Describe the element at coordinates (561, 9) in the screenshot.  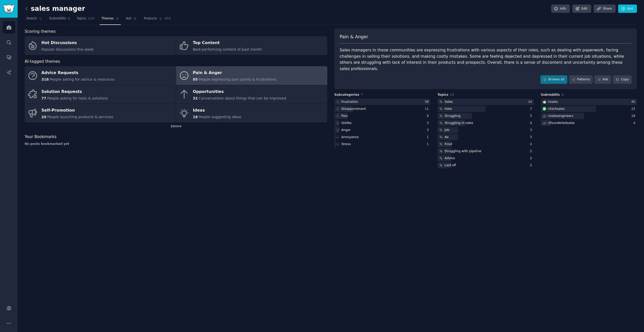
I see `a: Info` at that location.